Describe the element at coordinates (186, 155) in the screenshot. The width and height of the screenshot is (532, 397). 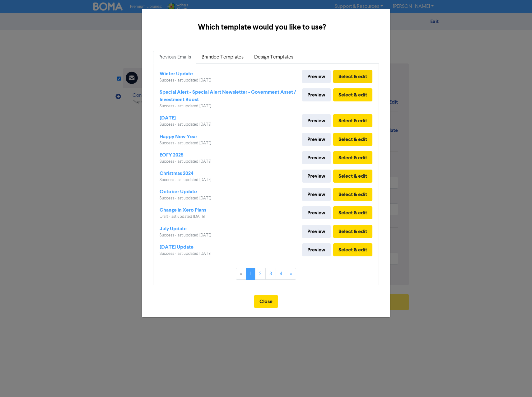
I see `div: EOFY 2025` at that location.